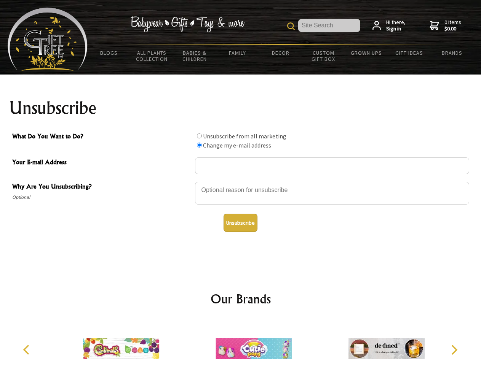  I want to click on a: Grown Ups, so click(366, 53).